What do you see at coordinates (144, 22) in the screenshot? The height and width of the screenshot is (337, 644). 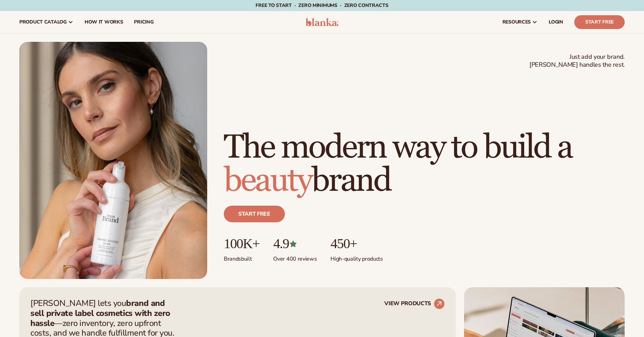 I see `span: pricing` at bounding box center [144, 22].